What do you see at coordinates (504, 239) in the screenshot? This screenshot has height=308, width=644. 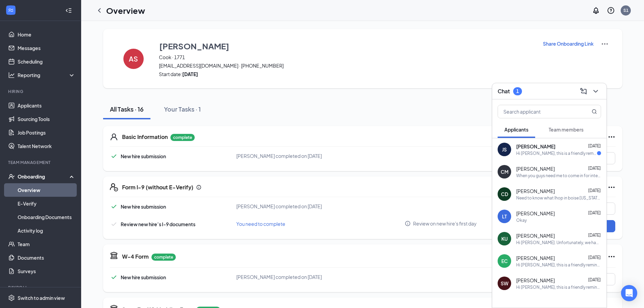 I see `div: KU` at bounding box center [504, 239].